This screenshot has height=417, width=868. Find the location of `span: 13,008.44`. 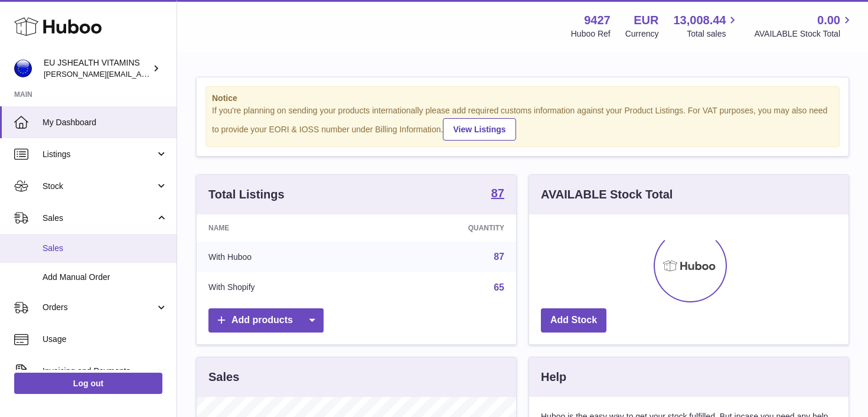

span: 13,008.44 is located at coordinates (699, 20).